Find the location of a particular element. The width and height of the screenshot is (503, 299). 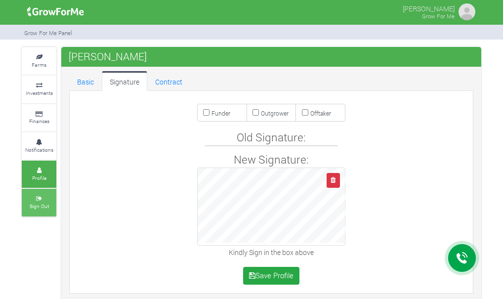

a: Notifications is located at coordinates (39, 146).